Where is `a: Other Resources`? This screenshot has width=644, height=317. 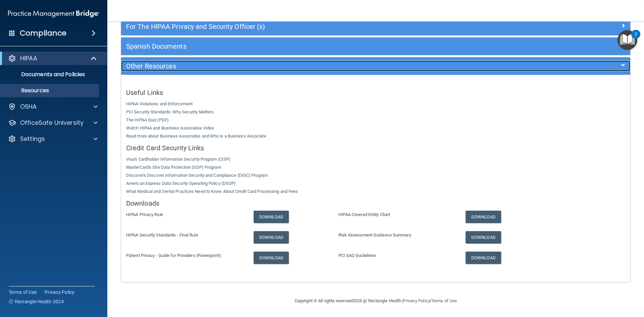 a: Other Resources is located at coordinates (376, 66).